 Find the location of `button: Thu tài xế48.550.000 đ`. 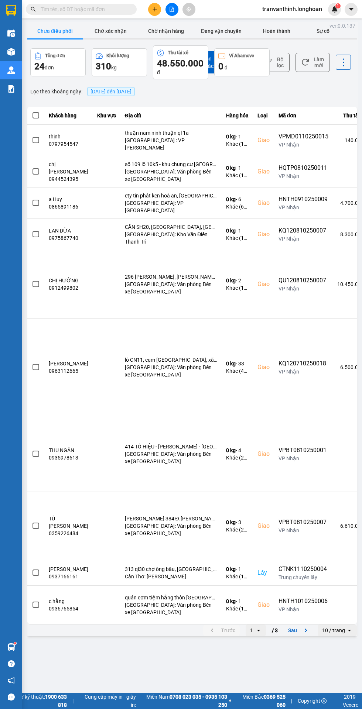

button: Thu tài xế48.550.000 đ is located at coordinates (181, 62).